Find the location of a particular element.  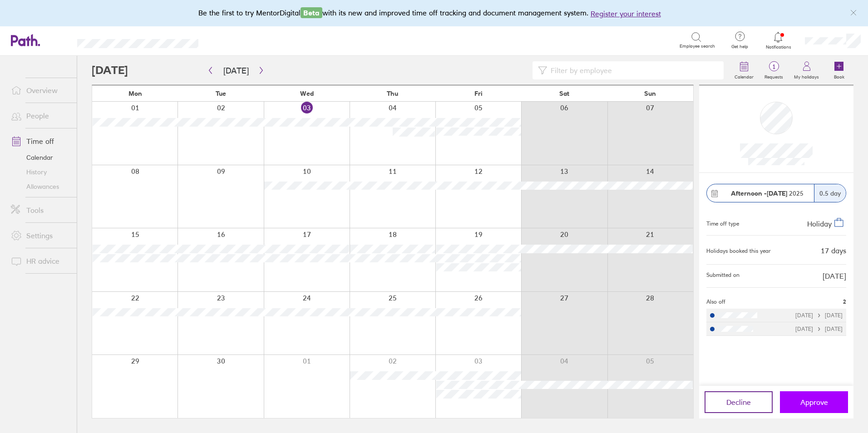

label: My holidays is located at coordinates (807, 76).